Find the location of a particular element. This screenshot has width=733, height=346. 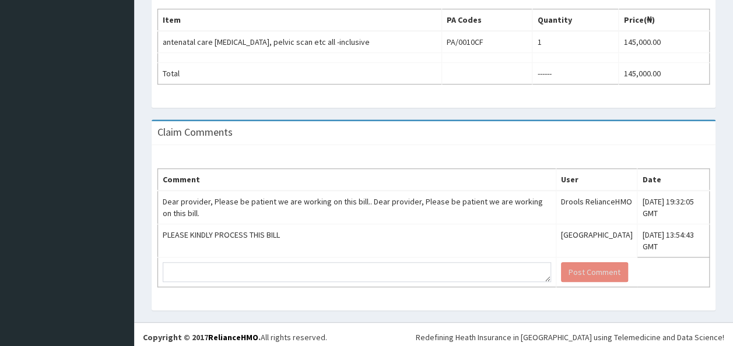

th: Date is located at coordinates (674, 180).